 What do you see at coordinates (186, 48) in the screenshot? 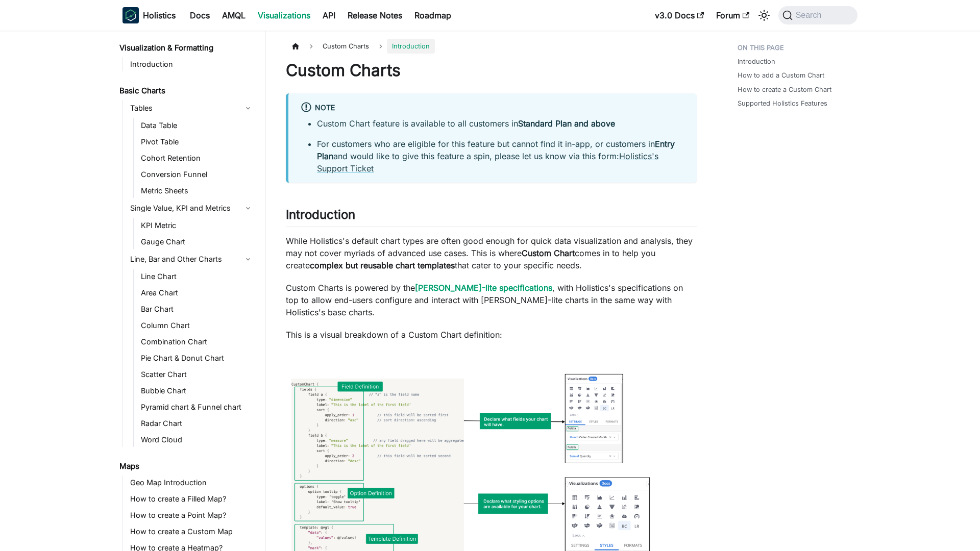
I see `a: Visualization & Formatting` at bounding box center [186, 48].